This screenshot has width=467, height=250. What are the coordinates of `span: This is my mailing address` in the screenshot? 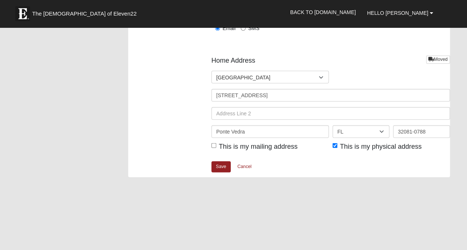 It's located at (258, 147).